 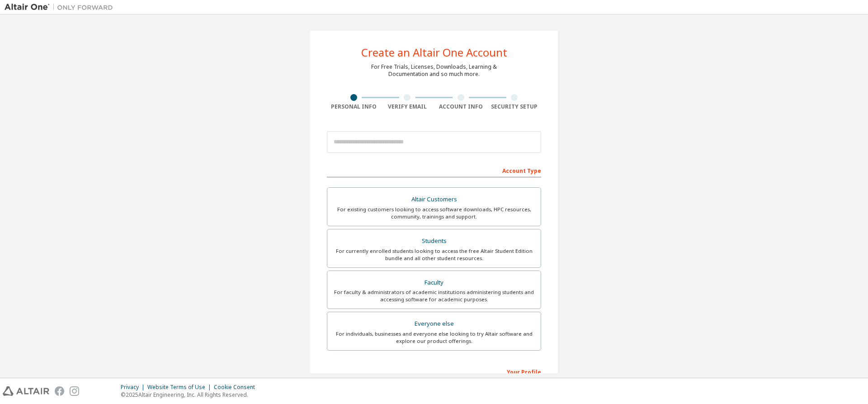 I want to click on div: Security Setup, so click(x=515, y=107).